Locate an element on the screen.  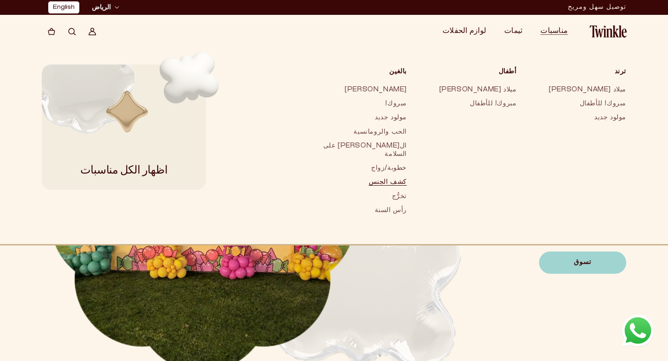
summary: ثيمات is located at coordinates (517, 32).